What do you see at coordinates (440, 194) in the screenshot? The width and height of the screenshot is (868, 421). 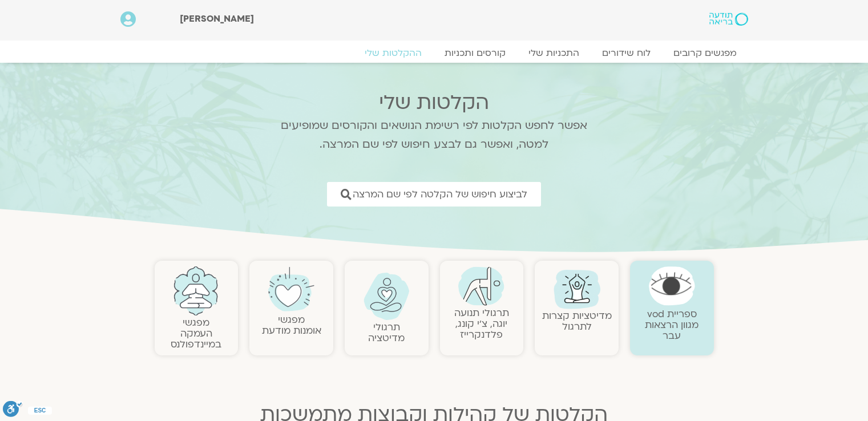 I see `span: לביצוע חיפוש של הקלטה לפי שם המרצה` at bounding box center [440, 194].